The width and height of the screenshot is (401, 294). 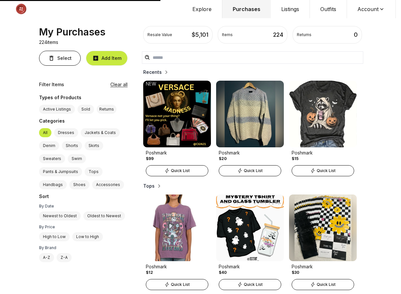 What do you see at coordinates (86, 109) in the screenshot?
I see `label: Sold` at bounding box center [86, 109].